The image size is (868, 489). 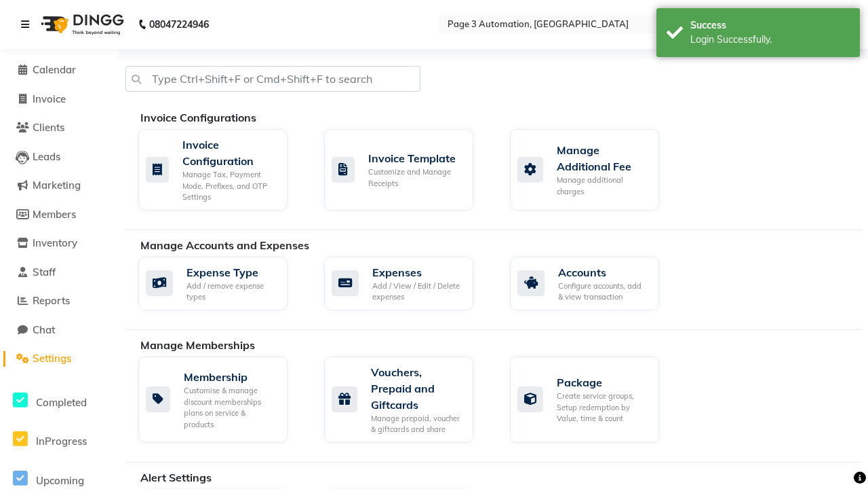 I want to click on div: Create service groups, Setup redemption by Value, time & count, so click(x=602, y=408).